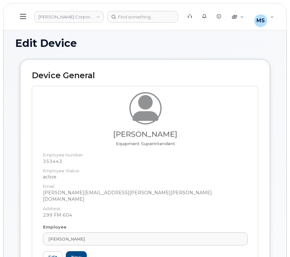 Image resolution: width=290 pixels, height=257 pixels. What do you see at coordinates (145, 215) in the screenshot?
I see `dd: 299 FM 604` at bounding box center [145, 215].